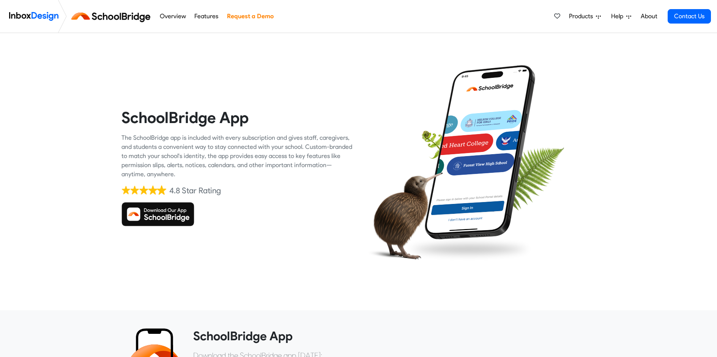 The image size is (717, 357). Describe the element at coordinates (480, 152) in the screenshot. I see `img: phone.png` at that location.